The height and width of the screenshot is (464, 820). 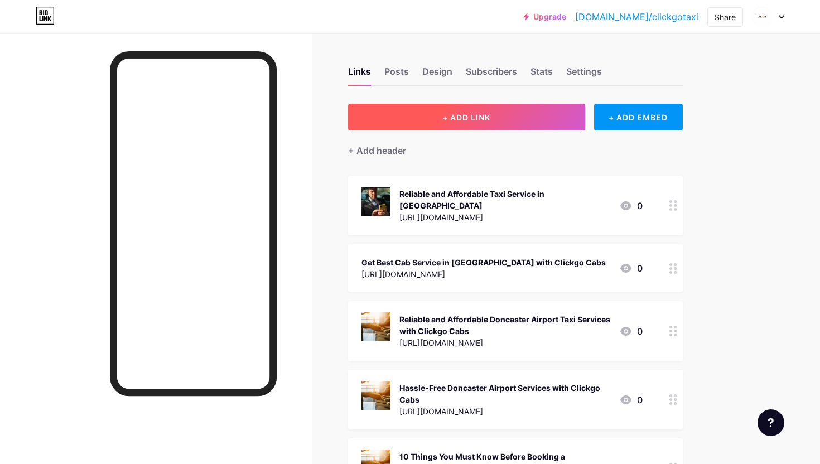 What do you see at coordinates (491, 75) in the screenshot?
I see `div: Subscribers` at bounding box center [491, 75].